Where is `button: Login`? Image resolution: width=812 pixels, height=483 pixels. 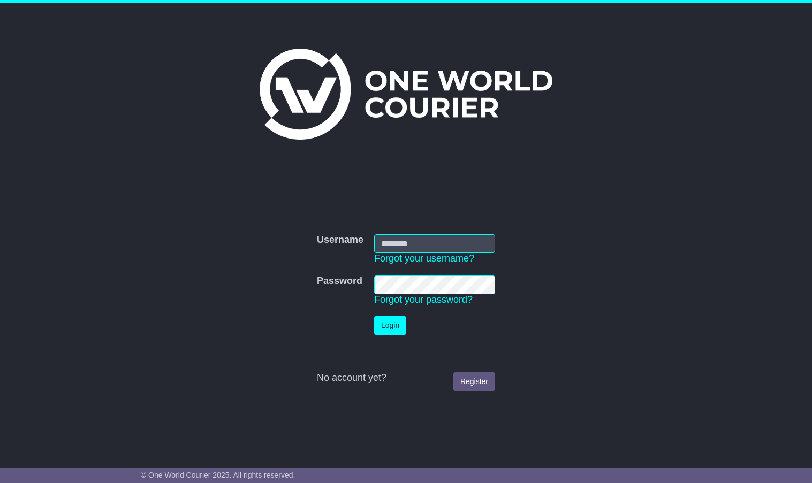 button: Login is located at coordinates (390, 325).